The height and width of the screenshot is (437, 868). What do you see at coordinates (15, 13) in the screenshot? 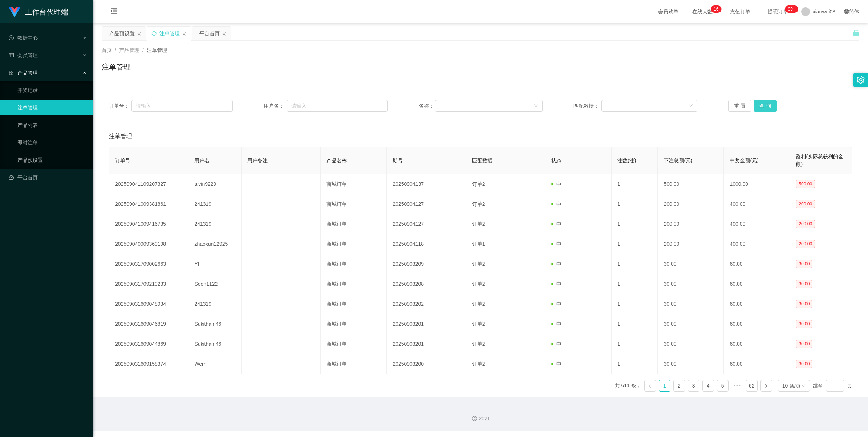
I see `img: logo.9652507e.png` at bounding box center [15, 13].